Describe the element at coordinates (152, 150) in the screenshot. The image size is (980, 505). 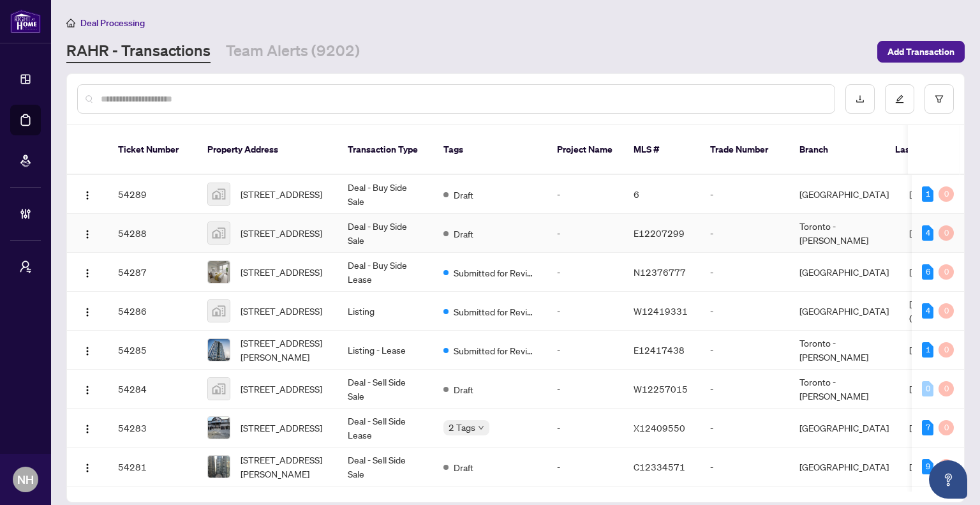
I see `th: Ticket Number` at that location.